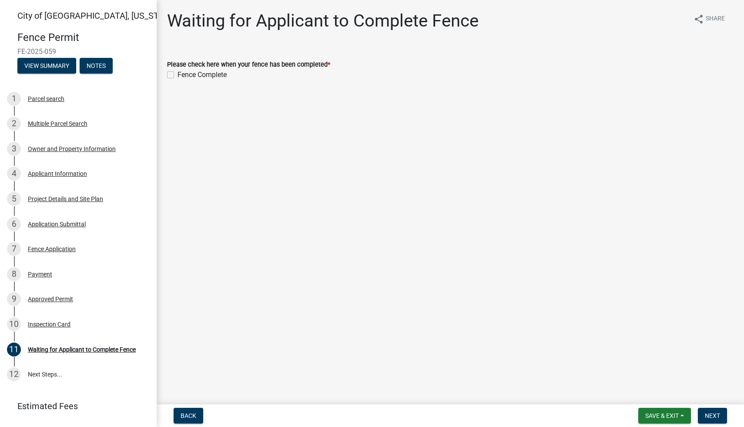 Image resolution: width=744 pixels, height=427 pixels. What do you see at coordinates (249, 65) in the screenshot?
I see `label: Please check here when your fence has been completed` at bounding box center [249, 65].